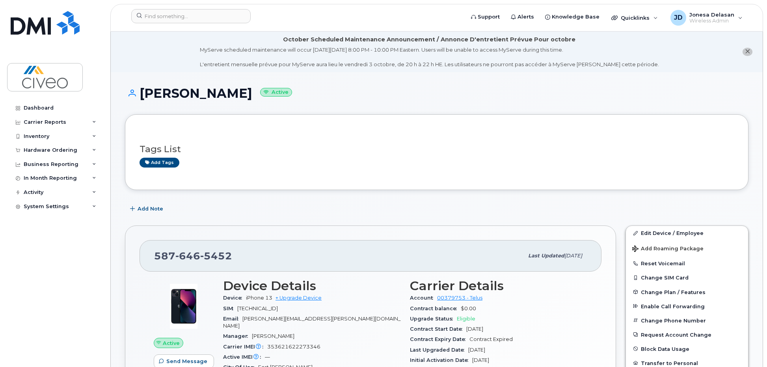 Image resolution: width=767 pixels, height=367 pixels. I want to click on small: Active, so click(276, 92).